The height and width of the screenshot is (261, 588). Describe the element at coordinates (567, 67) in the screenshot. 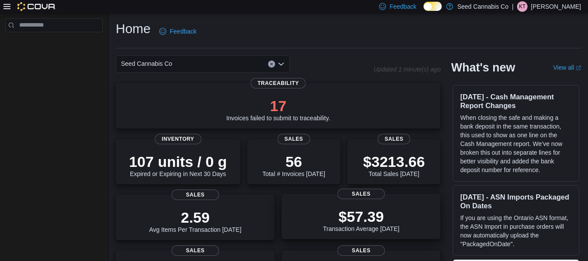

I see `a: View allExternal link` at that location.